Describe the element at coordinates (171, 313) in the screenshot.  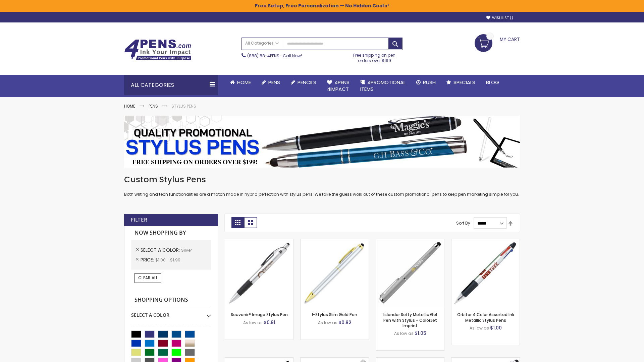
I see `div: Select A Color` at that location.